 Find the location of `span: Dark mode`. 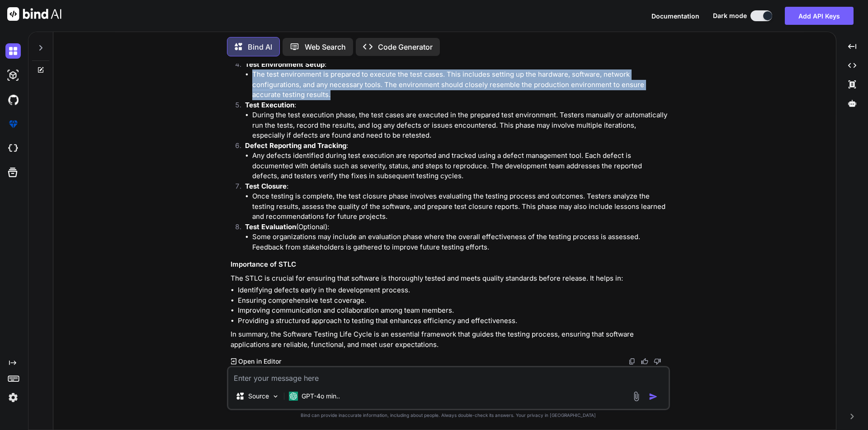

span: Dark mode is located at coordinates (730, 16).